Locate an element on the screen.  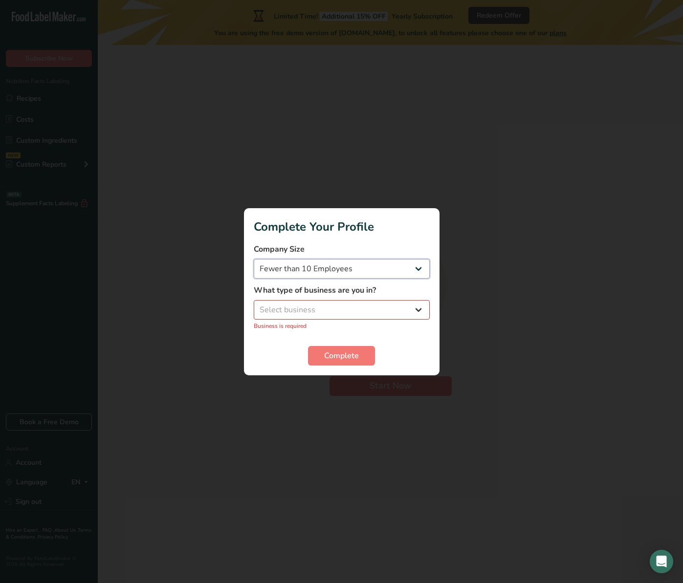
div: Open Intercom Messenger is located at coordinates (661, 562).